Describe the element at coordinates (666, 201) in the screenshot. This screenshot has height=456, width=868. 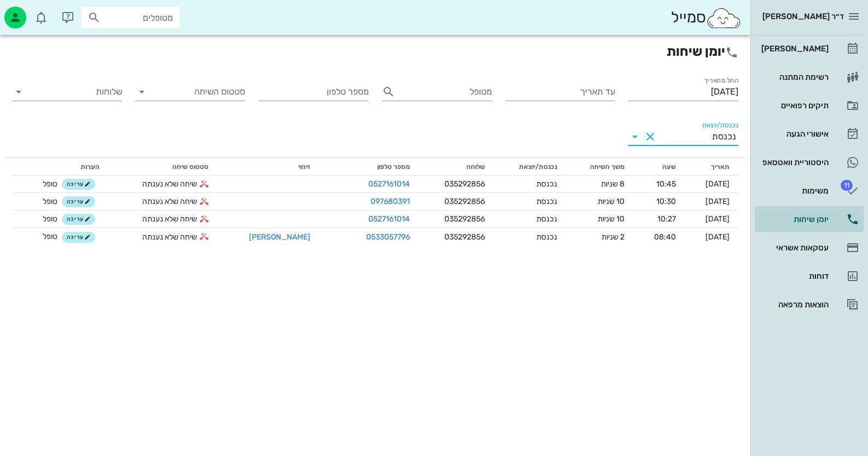
I see `span: 10:30` at that location.